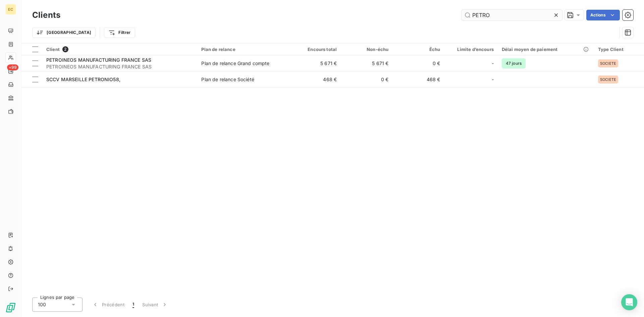 The height and width of the screenshot is (317, 644). I want to click on div: Open Intercom Messenger, so click(629, 302).